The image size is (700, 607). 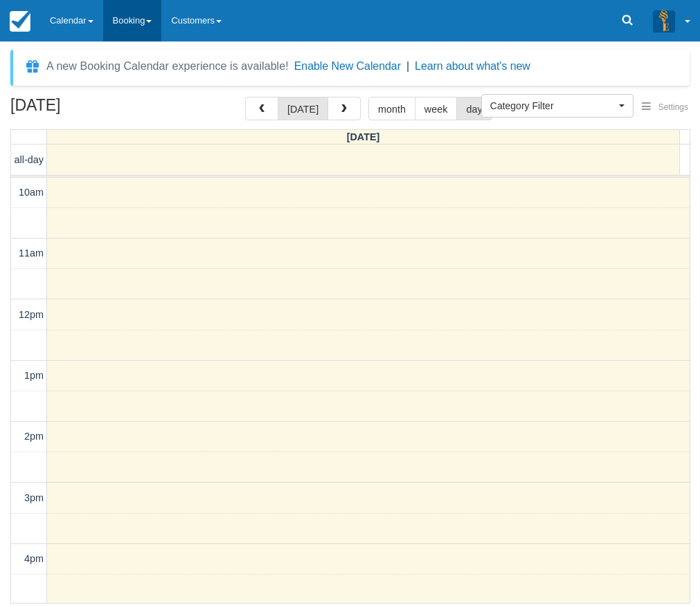 I want to click on button: day, so click(x=473, y=109).